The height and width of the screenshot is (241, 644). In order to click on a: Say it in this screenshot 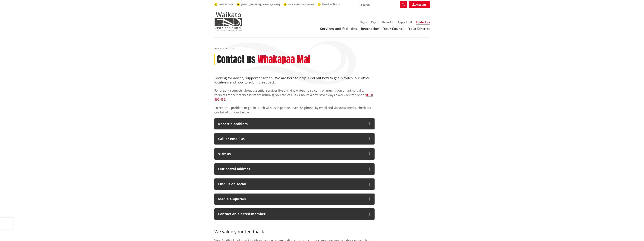, I will do `click(364, 22)`.